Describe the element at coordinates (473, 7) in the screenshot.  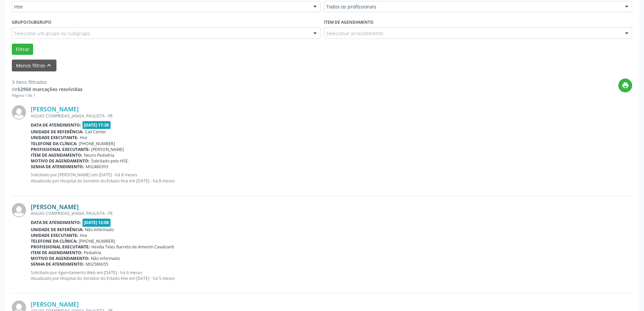
I see `span: Todos os profissionais` at that location.